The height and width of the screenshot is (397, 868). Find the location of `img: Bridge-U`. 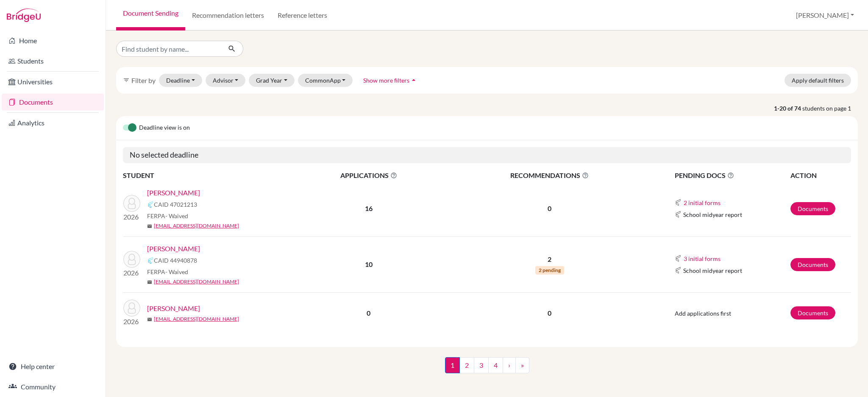

img: Bridge-U is located at coordinates (23, 15).